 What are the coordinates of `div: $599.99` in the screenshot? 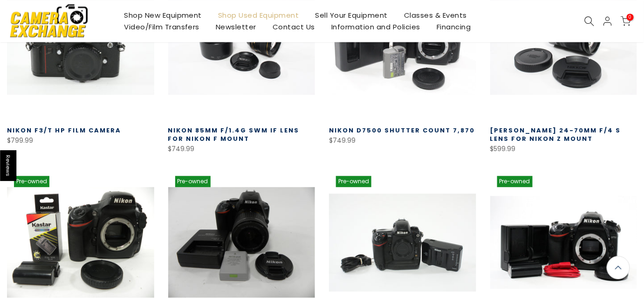 It's located at (564, 149).